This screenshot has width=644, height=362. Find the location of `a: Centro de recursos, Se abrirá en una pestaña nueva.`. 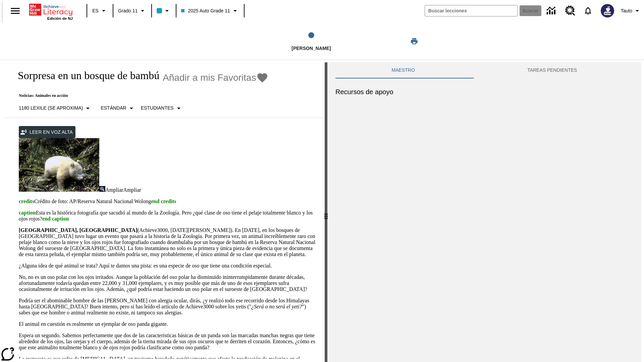

a: Centro de recursos, Se abrirá en una pestaña nueva. is located at coordinates (570, 11).